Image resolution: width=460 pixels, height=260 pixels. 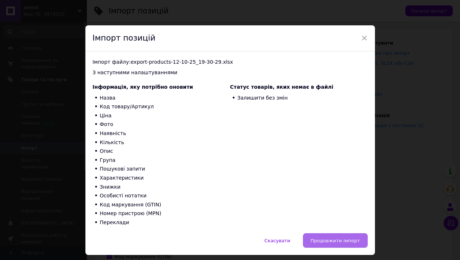 What do you see at coordinates (299, 98) in the screenshot?
I see `li: Залишити без змін` at bounding box center [299, 98].